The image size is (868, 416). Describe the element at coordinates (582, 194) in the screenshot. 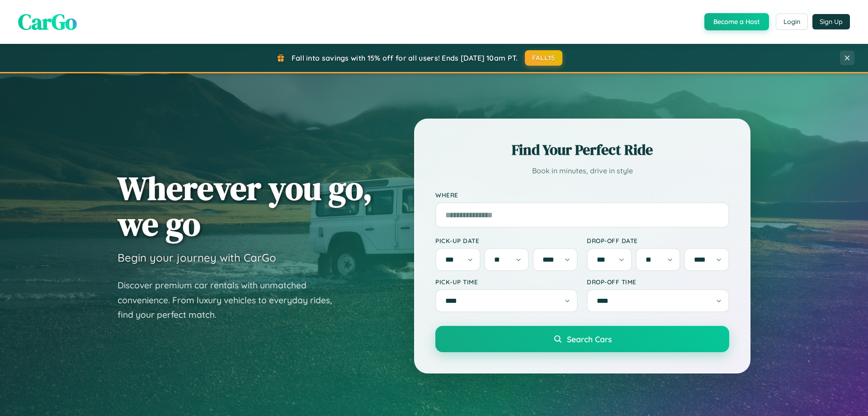

I see `label: Where` at that location.